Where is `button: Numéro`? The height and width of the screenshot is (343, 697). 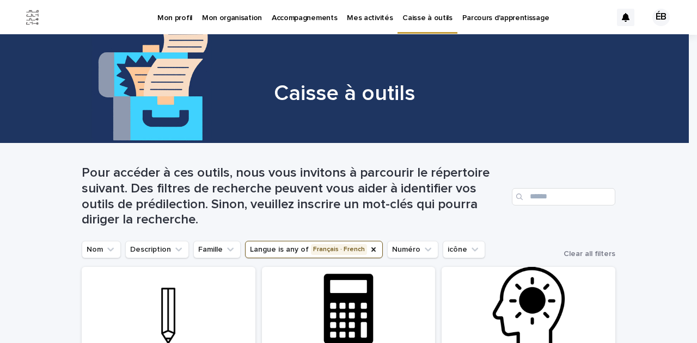
button: Numéro is located at coordinates (412, 250).